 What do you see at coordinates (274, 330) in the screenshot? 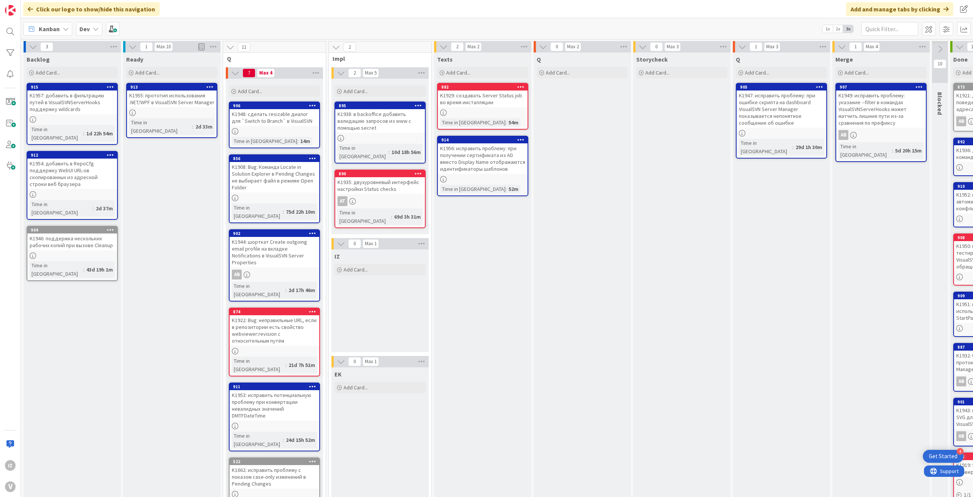
I see `div: K1922: Bug: неправильные URL, если в репозитории есть свойство webviewer:revision с относительным...` at bounding box center [274, 330].